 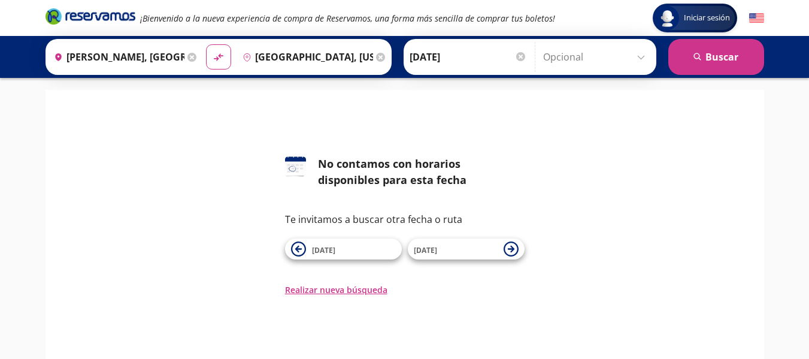 What do you see at coordinates (756, 18) in the screenshot?
I see `button: English` at bounding box center [756, 18].